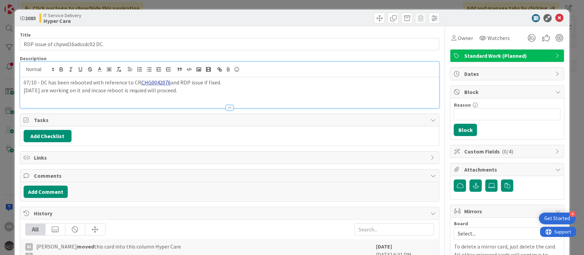 The width and height of the screenshot is (584, 255). What do you see at coordinates (230, 158) in the screenshot?
I see `span: Links` at bounding box center [230, 158].